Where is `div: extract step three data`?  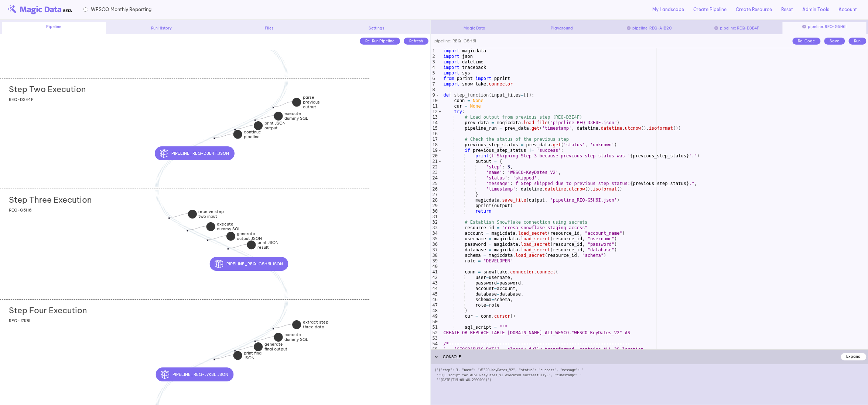
div: extract step three data is located at coordinates (292, 333).